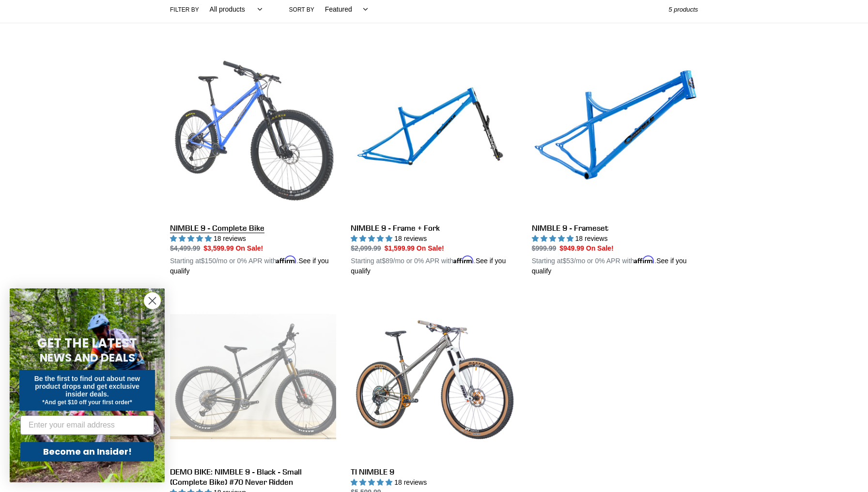 This screenshot has width=868, height=492. I want to click on span: NEWS AND DEALS, so click(87, 358).